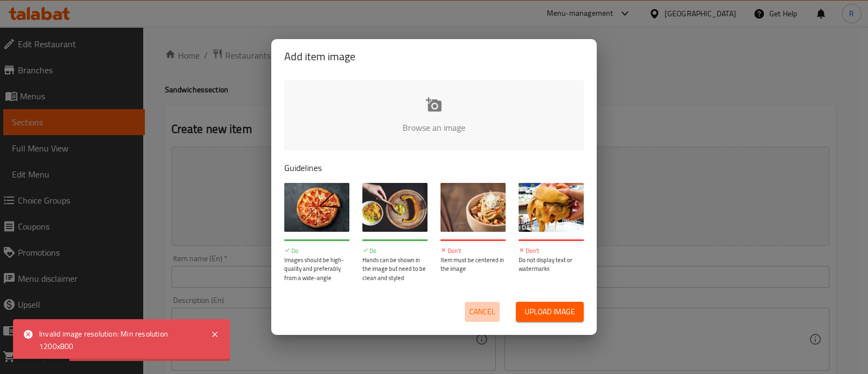 Image resolution: width=868 pixels, height=374 pixels. I want to click on p: Do not display text or watermarks, so click(552, 264).